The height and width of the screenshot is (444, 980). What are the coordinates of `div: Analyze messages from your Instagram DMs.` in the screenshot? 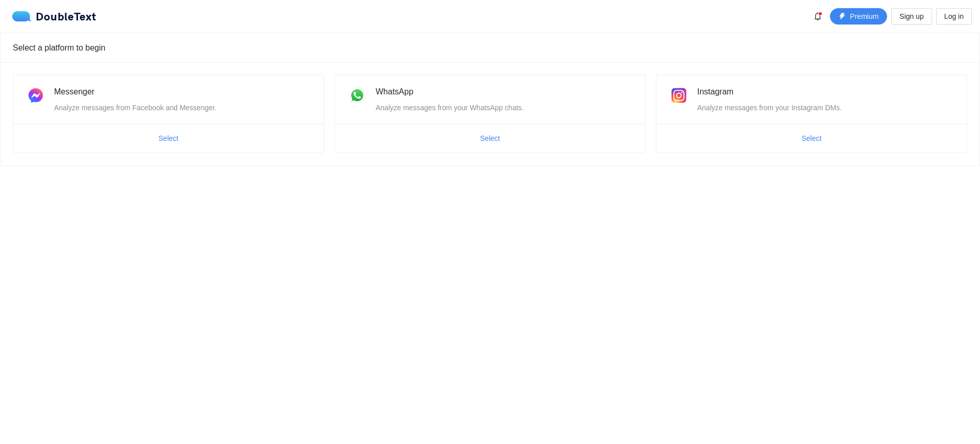 It's located at (826, 107).